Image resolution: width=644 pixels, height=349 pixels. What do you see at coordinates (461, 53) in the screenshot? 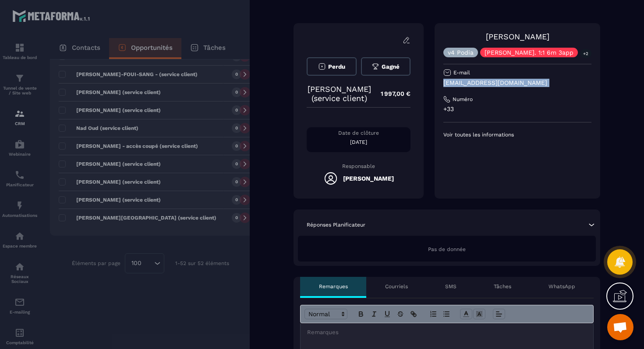
I see `p: v4 Podia` at bounding box center [461, 53].